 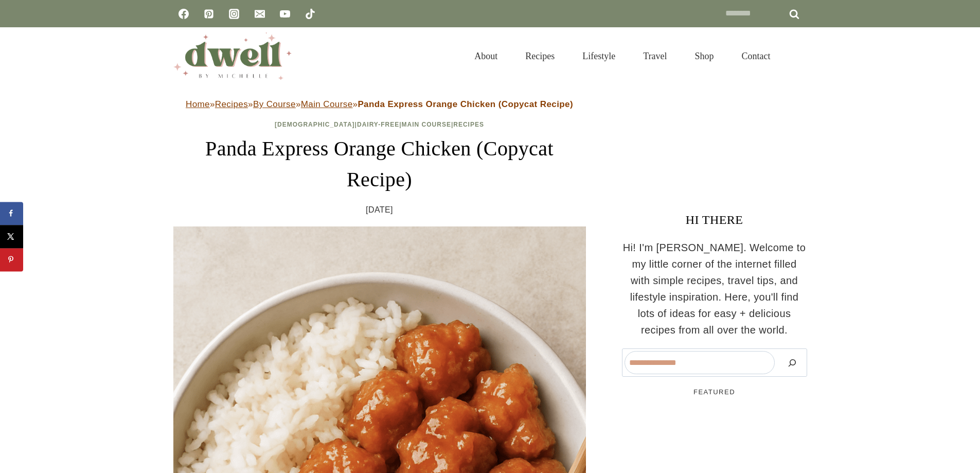 What do you see at coordinates (184, 14) in the screenshot?
I see `a: Facebook` at bounding box center [184, 14].